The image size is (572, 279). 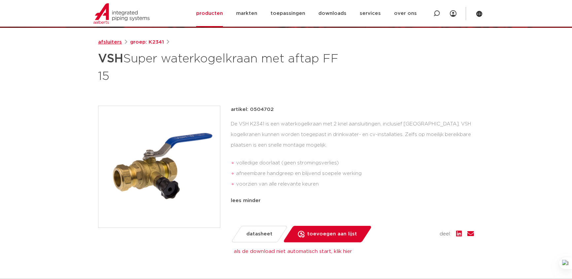 What do you see at coordinates (222, 67) in the screenshot?
I see `h1: Super waterkogelkraan met aftap FF 15` at bounding box center [222, 67].